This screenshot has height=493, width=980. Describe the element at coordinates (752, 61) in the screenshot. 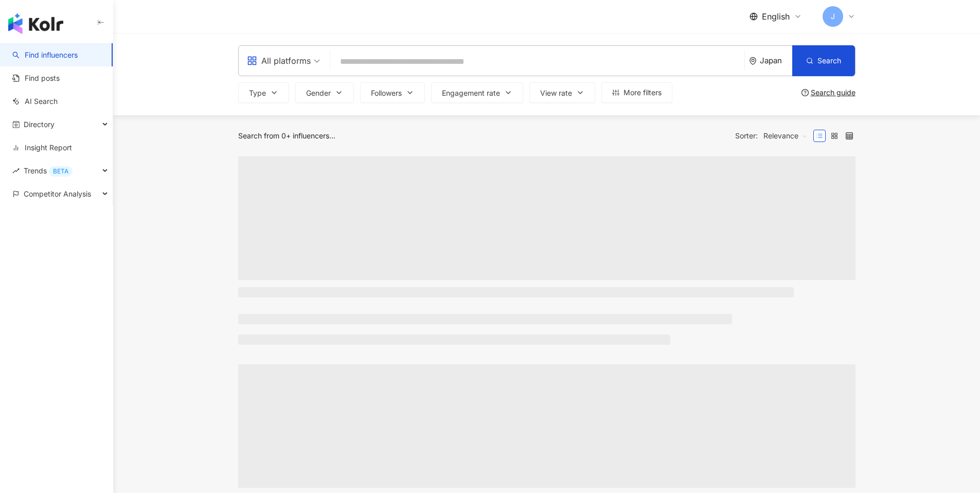

I see `span: environment` at that location.